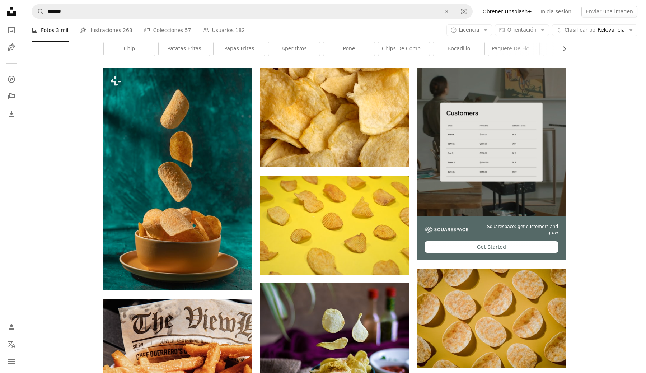  Describe the element at coordinates (188, 30) in the screenshot. I see `span: 57` at that location.